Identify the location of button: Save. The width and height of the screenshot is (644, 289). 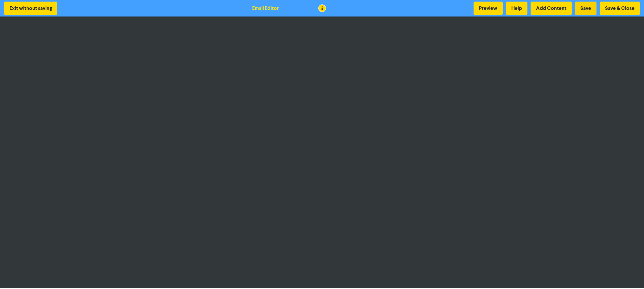
(586, 8).